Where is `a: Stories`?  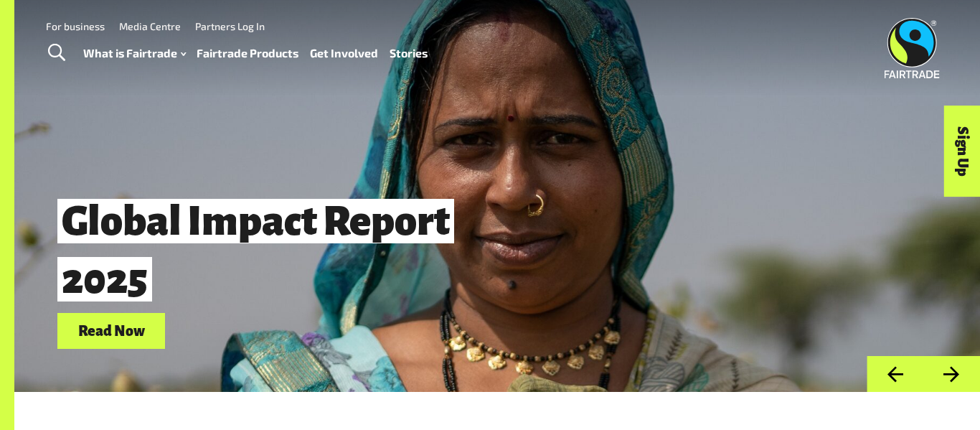
a: Stories is located at coordinates (408, 53).